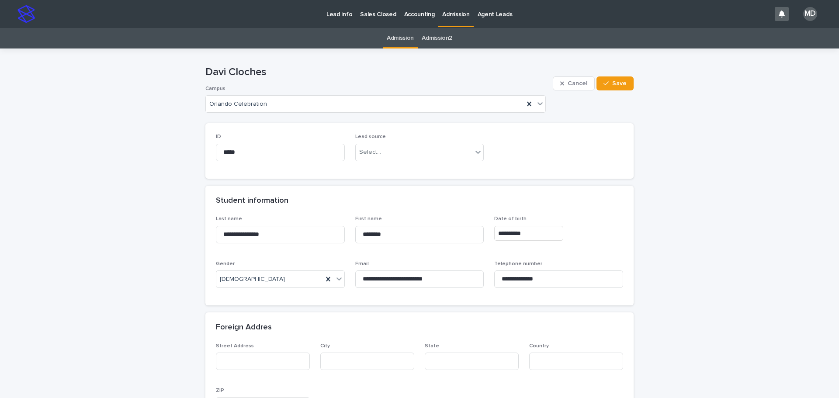  I want to click on p: Davi Cloches, so click(377, 72).